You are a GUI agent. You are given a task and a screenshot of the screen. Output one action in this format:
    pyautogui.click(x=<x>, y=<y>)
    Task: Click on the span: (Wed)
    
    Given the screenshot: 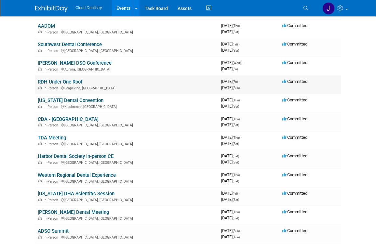 What is the action you would take?
    pyautogui.click(x=237, y=63)
    